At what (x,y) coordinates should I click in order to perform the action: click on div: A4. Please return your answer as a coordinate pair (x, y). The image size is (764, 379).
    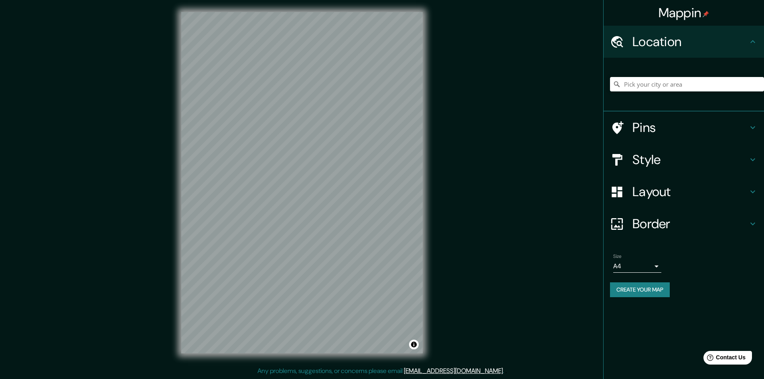
    Looking at the image, I should click on (637, 266).